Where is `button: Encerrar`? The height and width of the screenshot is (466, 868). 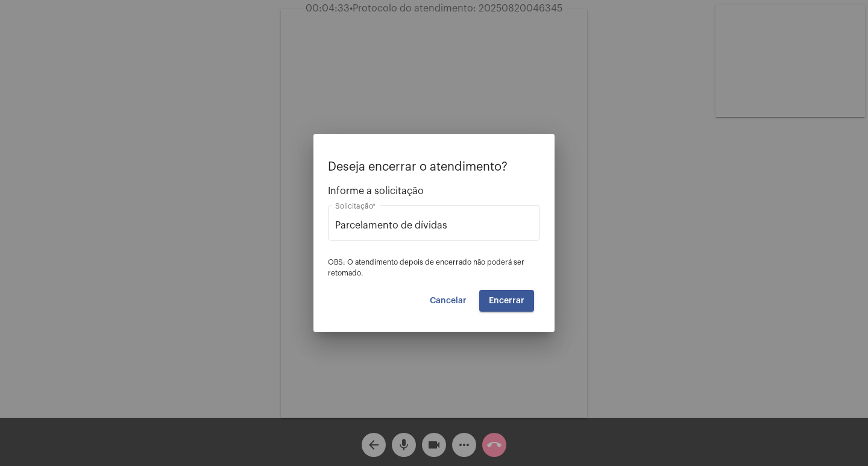
button: Encerrar is located at coordinates (507, 301).